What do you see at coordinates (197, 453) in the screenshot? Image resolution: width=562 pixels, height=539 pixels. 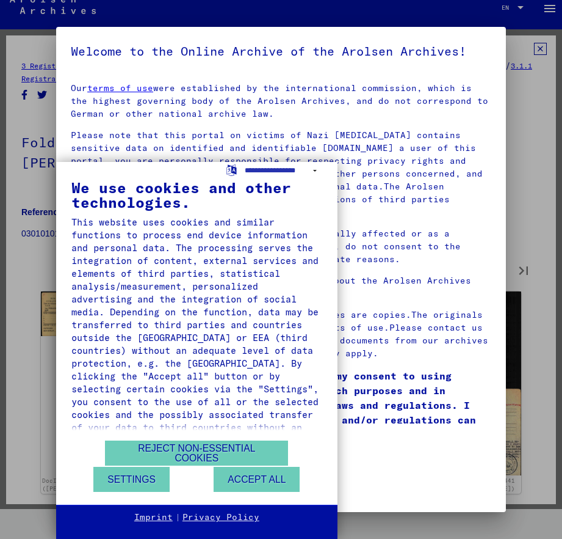 I see `button: Reject non-essential cookies` at bounding box center [197, 453].